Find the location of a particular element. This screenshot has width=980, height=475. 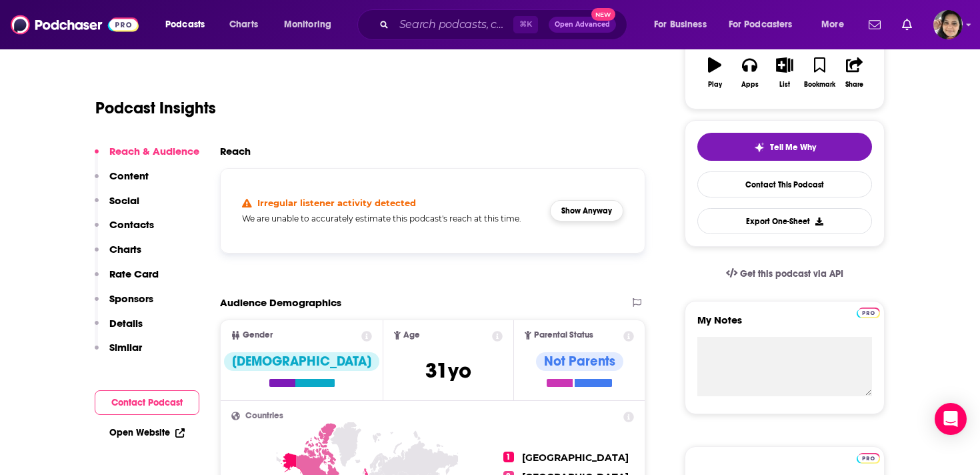

label: My Notes is located at coordinates (784, 325).